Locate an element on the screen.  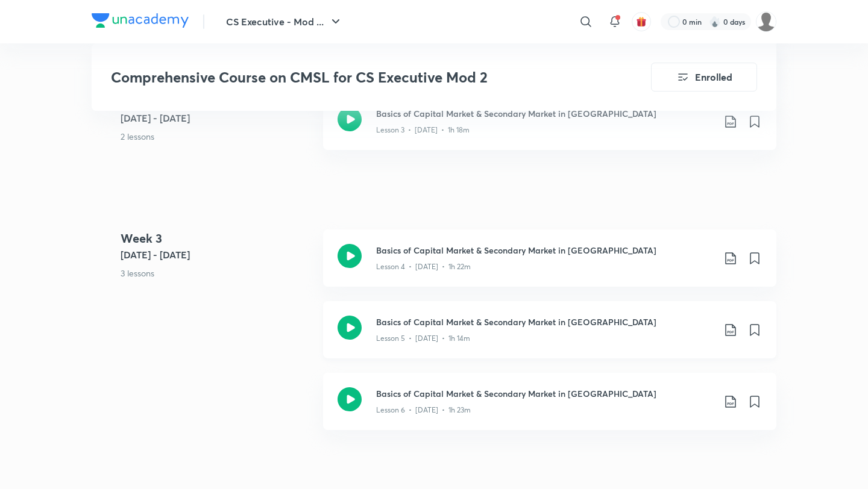
button: avatar is located at coordinates (641, 22).